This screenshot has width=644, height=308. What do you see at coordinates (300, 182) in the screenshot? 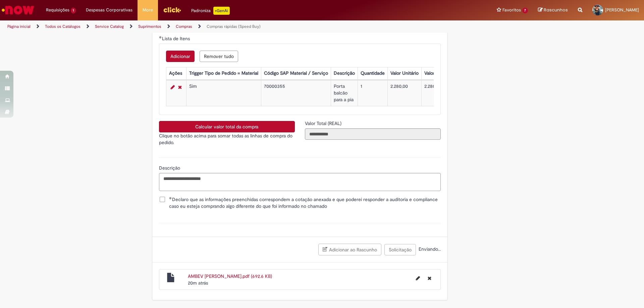
I see `textarea: Descrição` at bounding box center [300, 182].